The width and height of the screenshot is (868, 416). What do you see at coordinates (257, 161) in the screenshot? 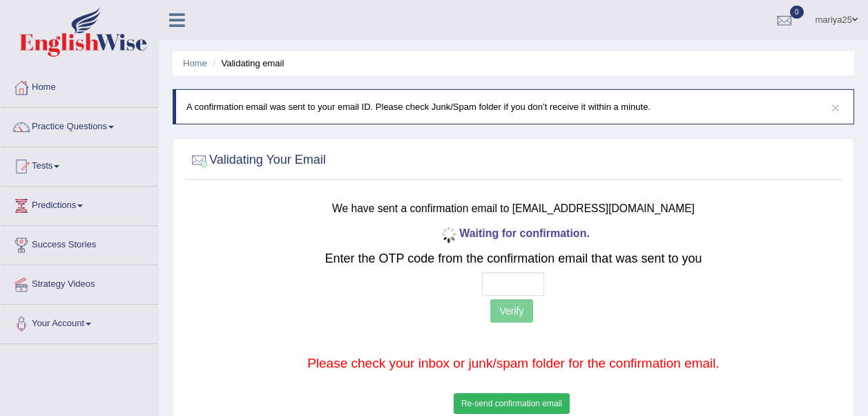
I see `h2: Validating Your Email` at bounding box center [257, 161].